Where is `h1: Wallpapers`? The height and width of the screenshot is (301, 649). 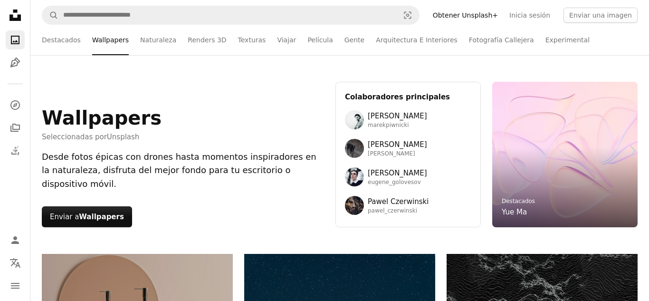
h1: Wallpapers is located at coordinates (102, 118).